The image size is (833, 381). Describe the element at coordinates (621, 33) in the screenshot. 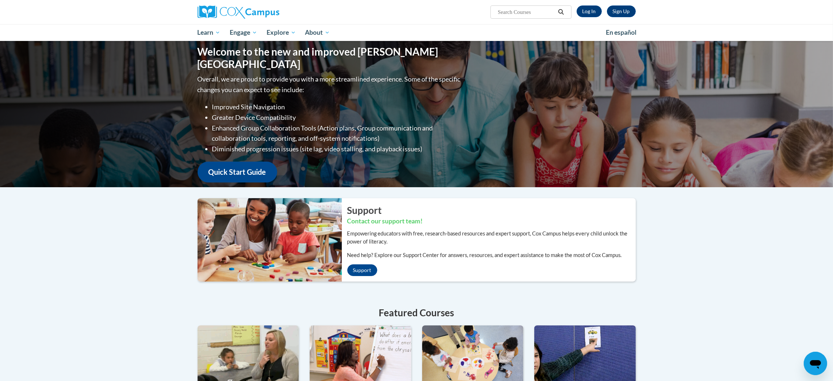

I see `a: En español` at that location.